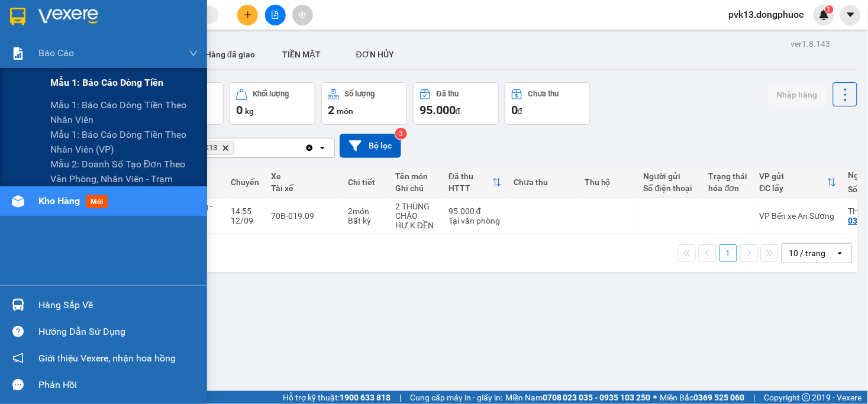 This screenshot has width=868, height=404. Describe the element at coordinates (249, 111) in the screenshot. I see `span: kg` at that location.